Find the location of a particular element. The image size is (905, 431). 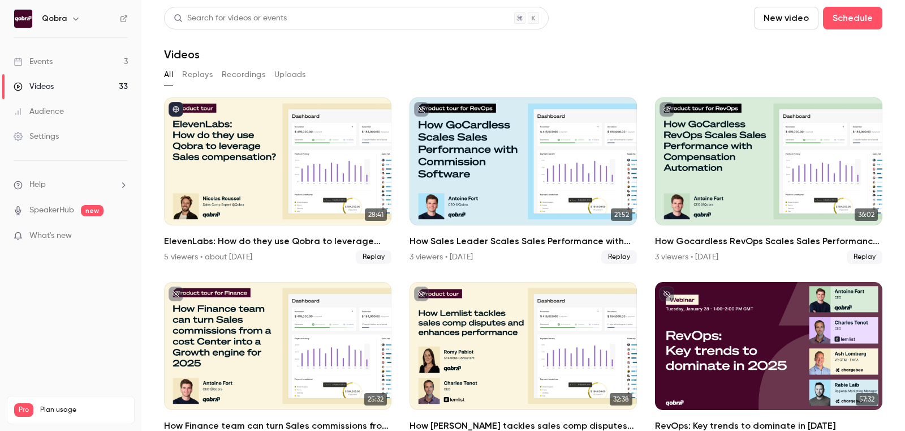

div: Events is located at coordinates (33, 62).